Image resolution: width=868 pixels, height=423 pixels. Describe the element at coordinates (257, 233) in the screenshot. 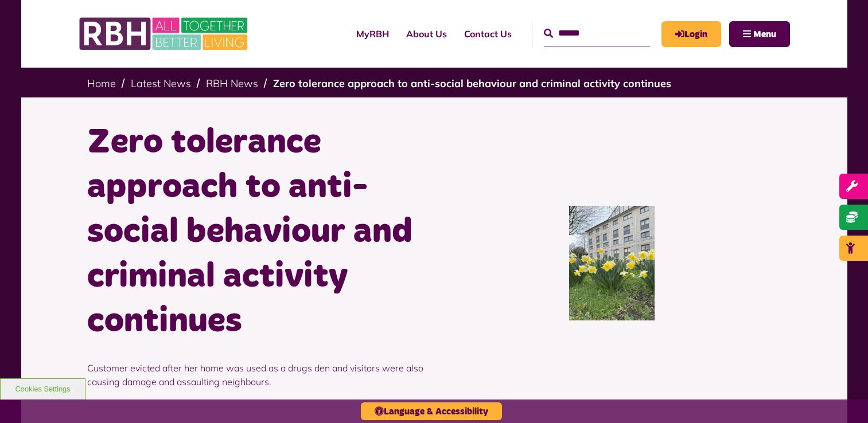

I see `h1: Zero tolerance approach to anti-social behaviour and criminal activity continues` at that location.